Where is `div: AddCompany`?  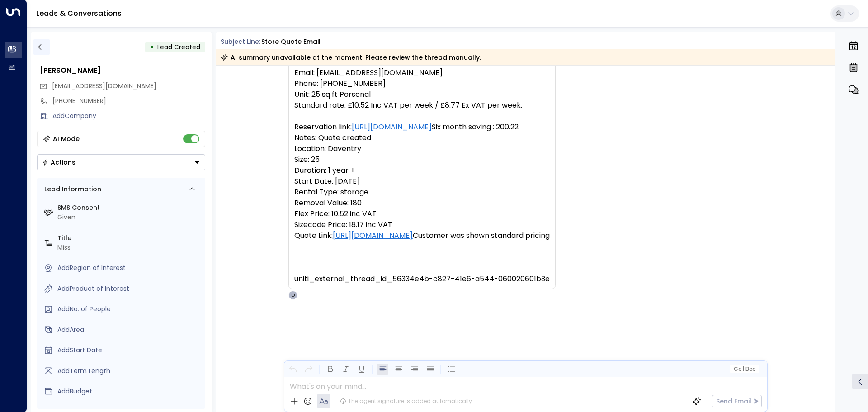 div: AddCompany is located at coordinates (128, 116).